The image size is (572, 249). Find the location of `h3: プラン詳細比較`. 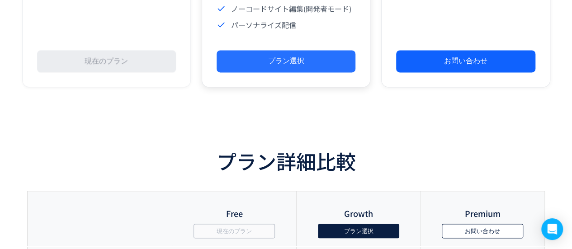

h3: プラン詳細比較 is located at coordinates (286, 161).